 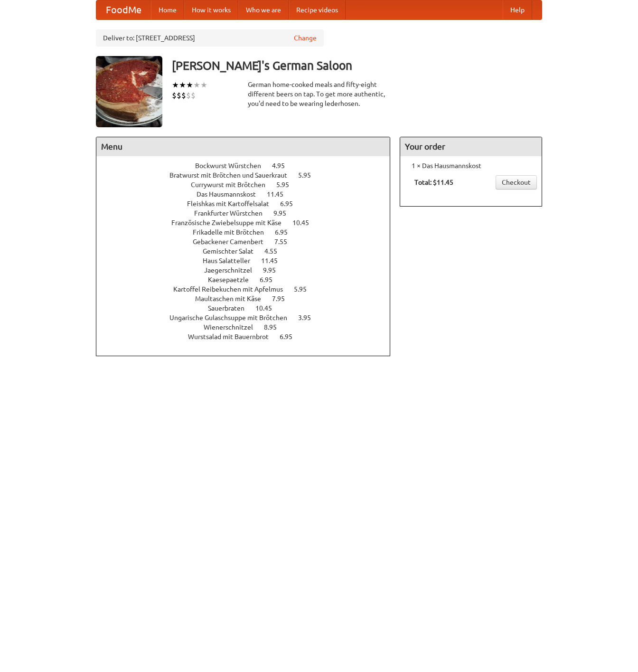 I want to click on a: Change, so click(x=305, y=38).